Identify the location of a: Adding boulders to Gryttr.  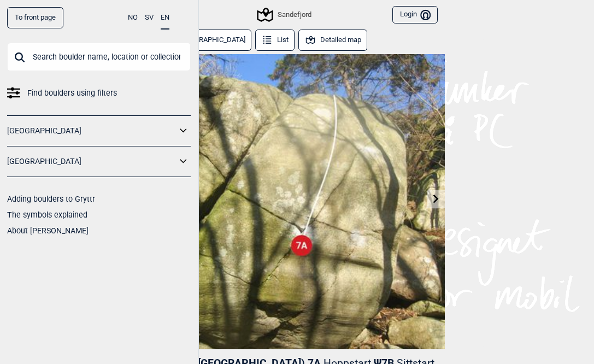
(51, 199).